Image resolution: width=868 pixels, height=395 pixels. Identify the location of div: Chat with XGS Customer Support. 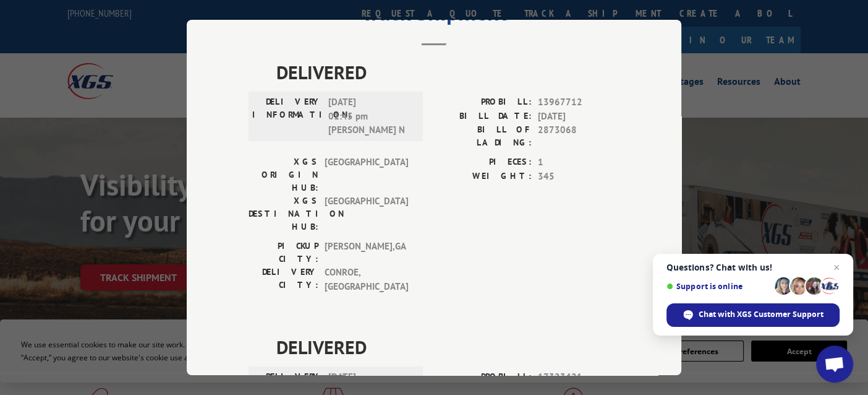
(753, 315).